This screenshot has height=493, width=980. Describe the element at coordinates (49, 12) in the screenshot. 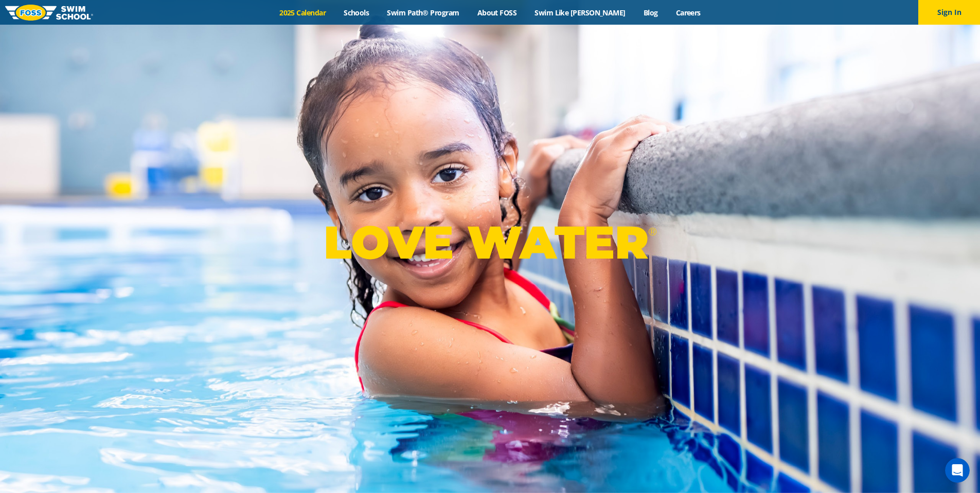

I see `img: FOSS Swim School Logo` at that location.